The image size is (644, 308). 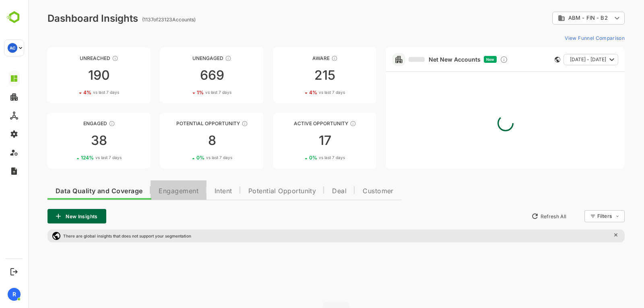 I want to click on button: View Funnel Comparison, so click(x=565, y=38).